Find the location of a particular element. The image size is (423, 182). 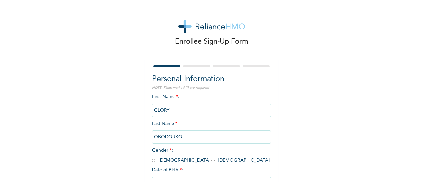

span: Last Name : is located at coordinates (212, 130).